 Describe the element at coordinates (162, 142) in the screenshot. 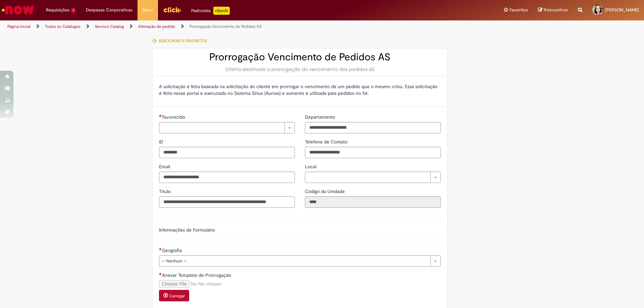

I see `span: ID` at that location.